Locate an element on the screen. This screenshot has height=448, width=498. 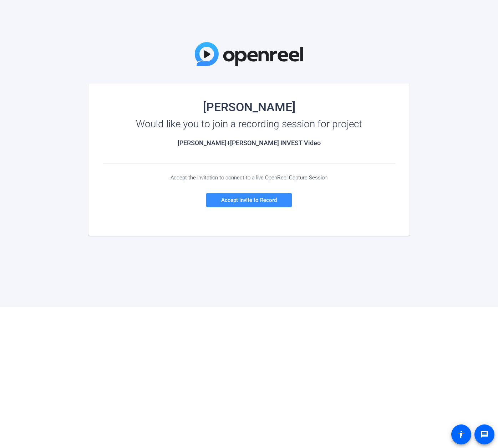
a: Accept invite to Record is located at coordinates (249, 200).